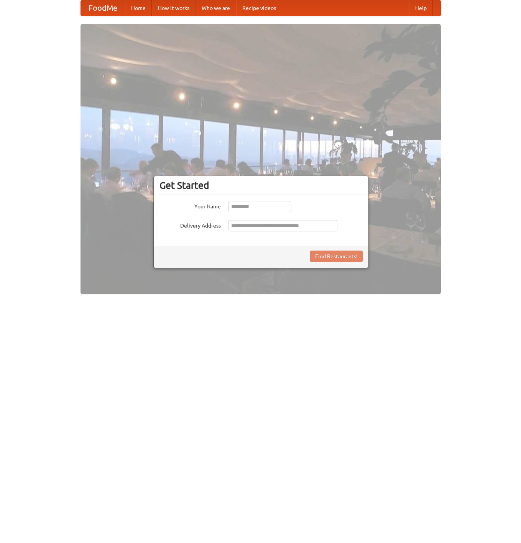 Image resolution: width=521 pixels, height=543 pixels. Describe the element at coordinates (259, 8) in the screenshot. I see `a: Recipe videos` at that location.